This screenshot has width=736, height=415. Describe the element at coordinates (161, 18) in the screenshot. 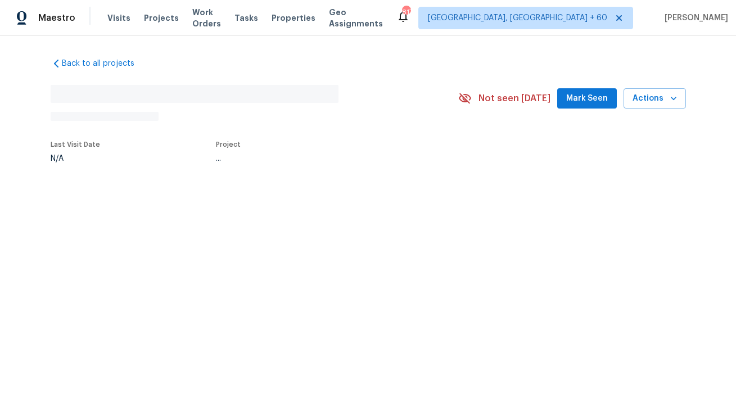

I see `span: Projects` at that location.